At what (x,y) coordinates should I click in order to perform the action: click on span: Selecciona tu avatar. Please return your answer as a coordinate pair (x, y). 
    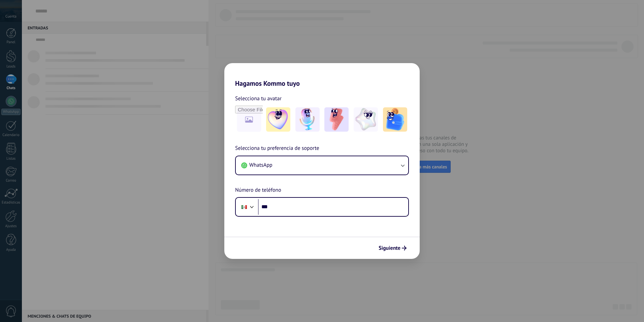
    Looking at the image, I should click on (259, 98).